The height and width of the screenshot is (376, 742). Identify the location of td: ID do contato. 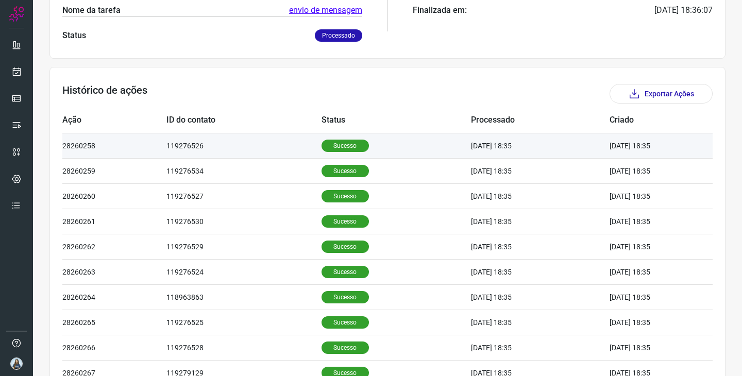
(244, 120).